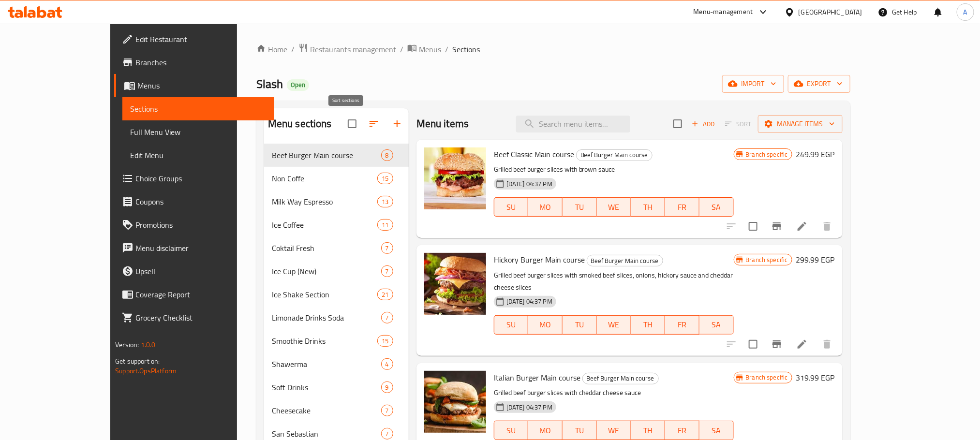  What do you see at coordinates (336, 271) in the screenshot?
I see `div: Ice Cup (New)7` at bounding box center [336, 271].